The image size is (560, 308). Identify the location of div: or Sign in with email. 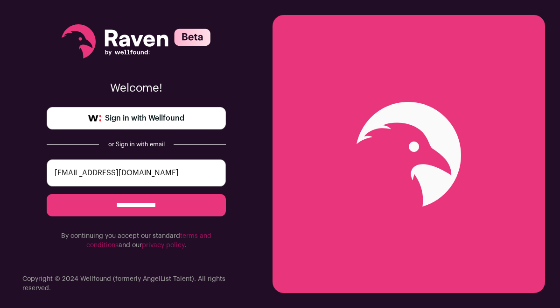
(136, 144).